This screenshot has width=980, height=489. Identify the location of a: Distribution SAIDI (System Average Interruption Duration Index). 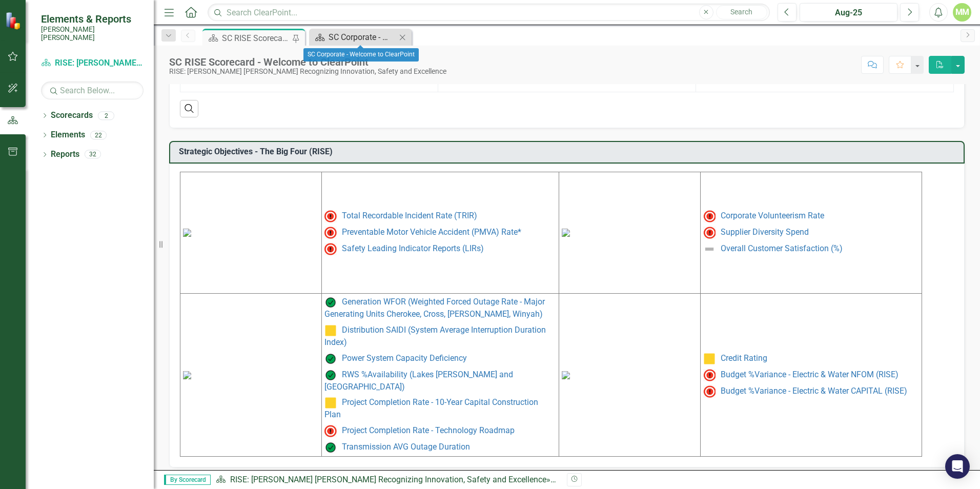
(435, 336).